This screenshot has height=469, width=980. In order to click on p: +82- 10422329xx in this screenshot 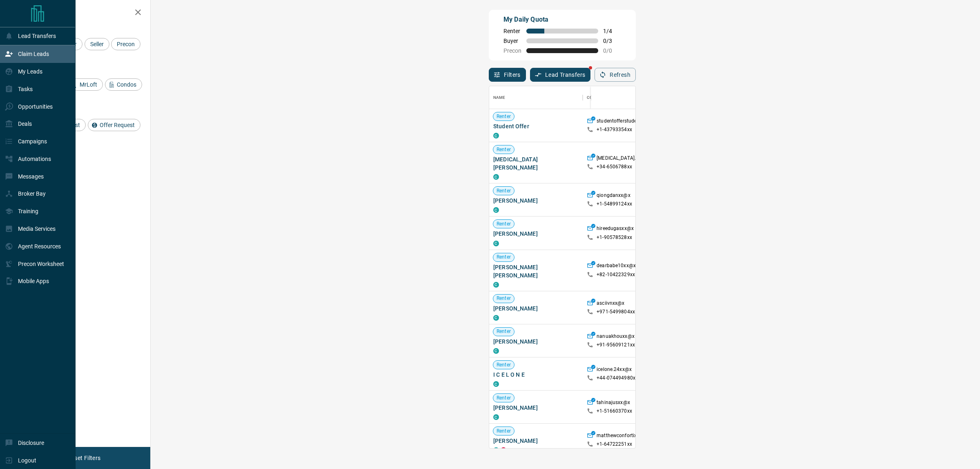, I will do `click(616, 275)`.